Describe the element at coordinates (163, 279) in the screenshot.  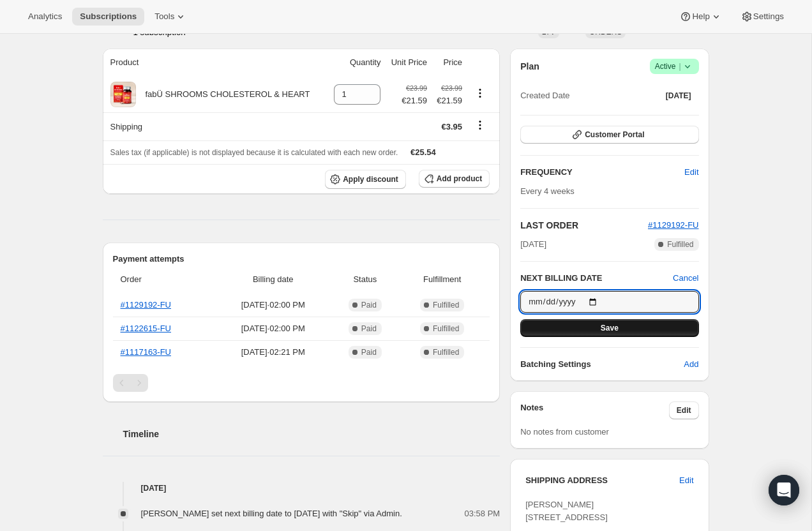
I see `th: Order` at that location.